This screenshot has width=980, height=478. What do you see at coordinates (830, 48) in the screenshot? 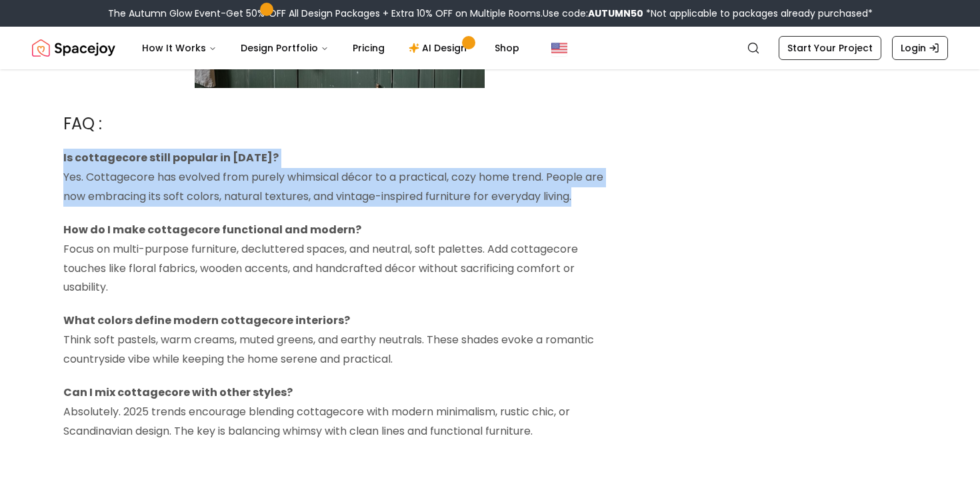
I see `a: Start Your Project` at bounding box center [830, 48].